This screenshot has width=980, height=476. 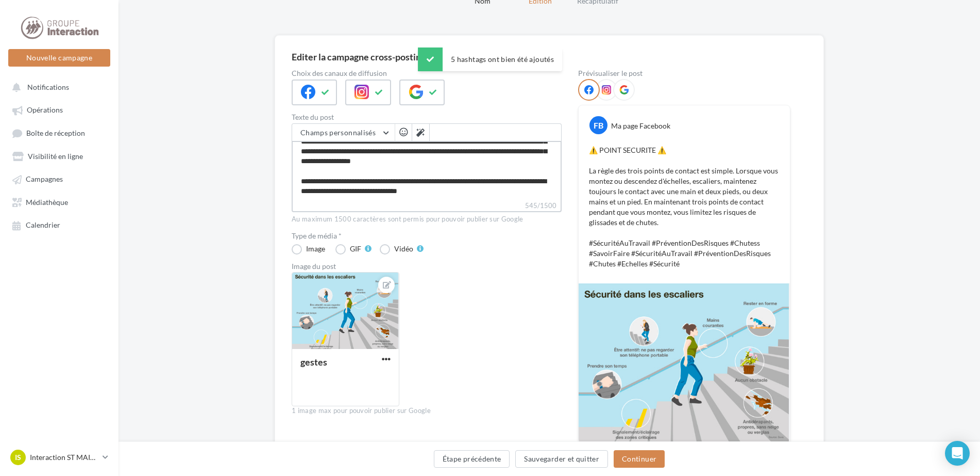 What do you see at coordinates (641, 126) in the screenshot?
I see `div: Ma page Facebook` at bounding box center [641, 126].